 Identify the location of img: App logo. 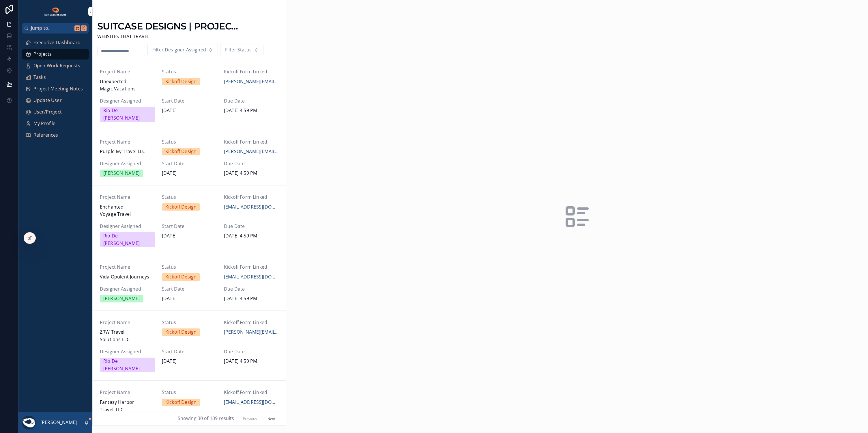
(56, 12).